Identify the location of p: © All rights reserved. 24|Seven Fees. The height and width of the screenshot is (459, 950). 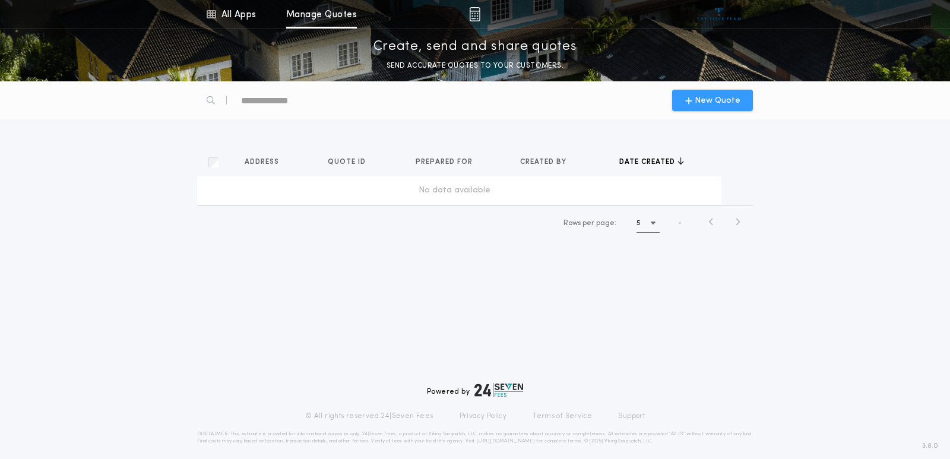
(369, 416).